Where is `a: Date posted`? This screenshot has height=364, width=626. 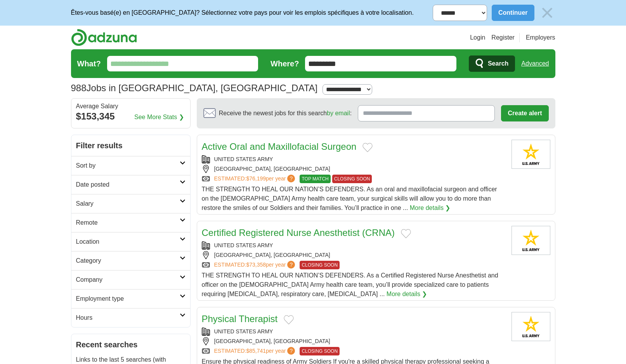 a: Date posted is located at coordinates (131, 184).